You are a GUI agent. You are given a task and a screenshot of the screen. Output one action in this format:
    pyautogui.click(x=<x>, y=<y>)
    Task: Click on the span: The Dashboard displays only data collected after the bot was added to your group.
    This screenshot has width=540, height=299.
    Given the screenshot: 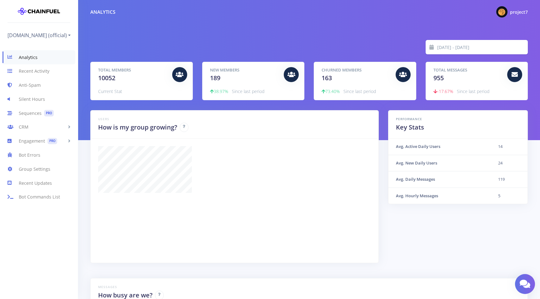 What is the action you would take?
    pyautogui.click(x=184, y=127)
    